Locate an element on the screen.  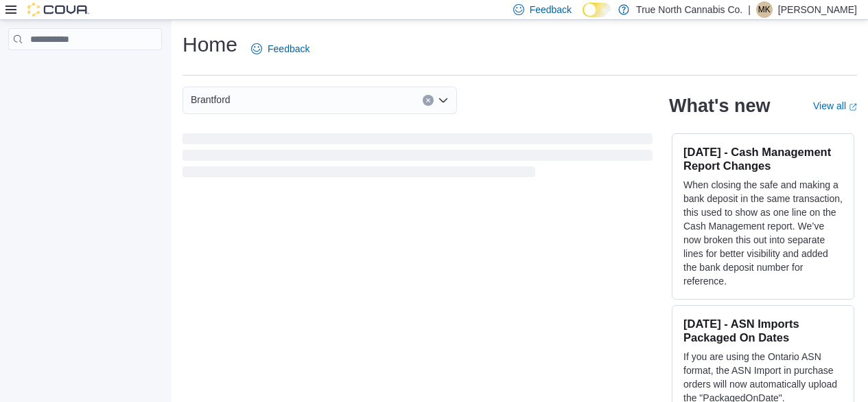
div: Melanie Kowalski is located at coordinates (764, 10).